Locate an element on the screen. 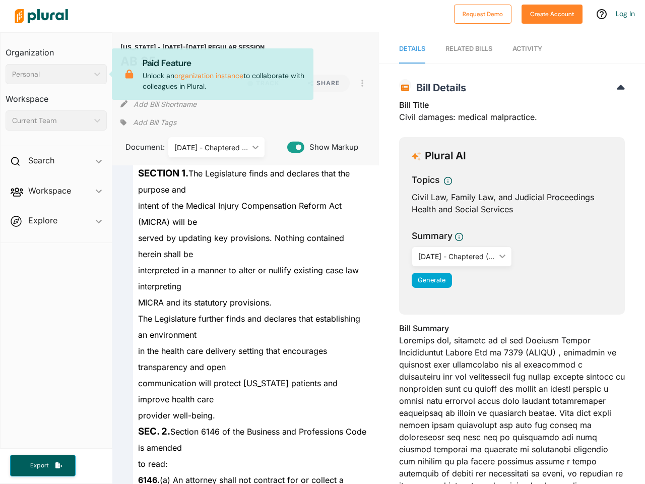 This screenshot has width=645, height=484. button: Create Account is located at coordinates (552, 14).